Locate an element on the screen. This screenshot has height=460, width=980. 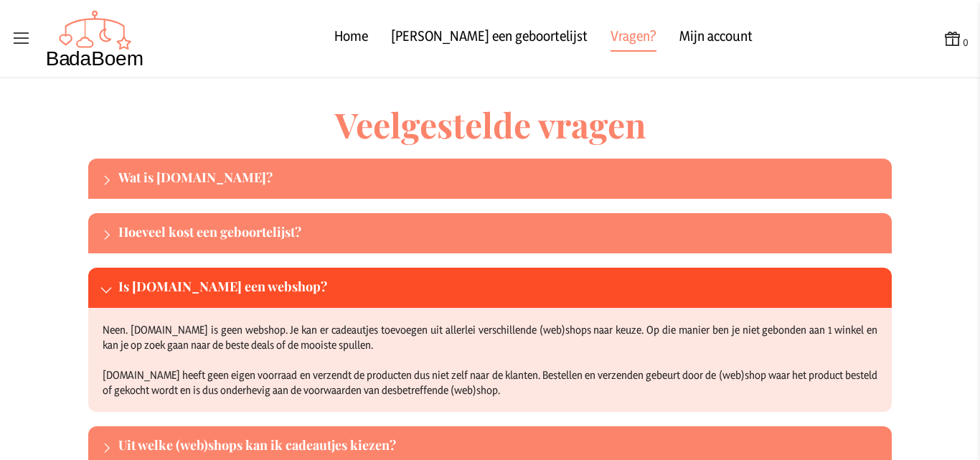
a: Home is located at coordinates (351, 39).